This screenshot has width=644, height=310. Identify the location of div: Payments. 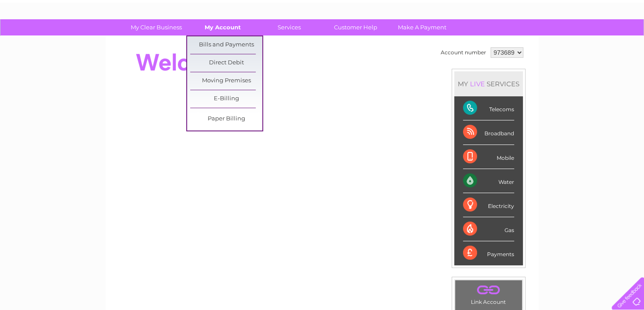
(488, 253).